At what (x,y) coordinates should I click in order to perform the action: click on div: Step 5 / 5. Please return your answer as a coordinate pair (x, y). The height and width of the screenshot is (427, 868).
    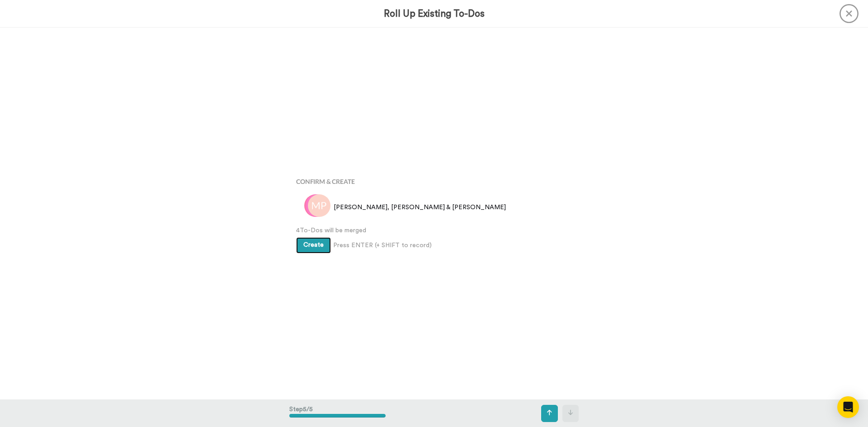
    Looking at the image, I should click on (338, 414).